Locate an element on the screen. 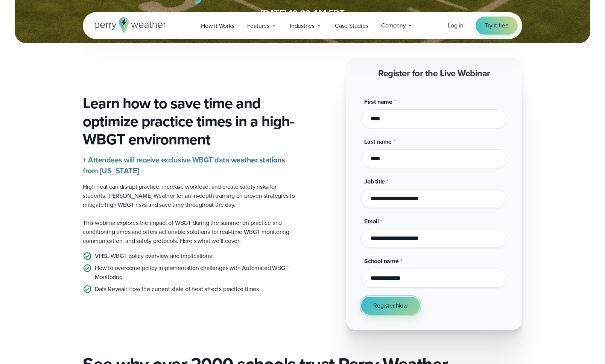 This screenshot has height=364, width=605. span: How it Works is located at coordinates (217, 26).